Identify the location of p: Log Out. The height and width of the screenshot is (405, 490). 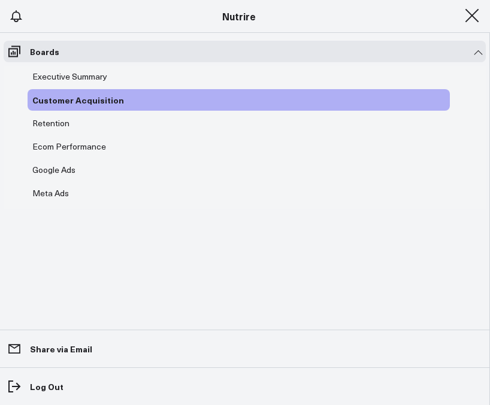
(47, 387).